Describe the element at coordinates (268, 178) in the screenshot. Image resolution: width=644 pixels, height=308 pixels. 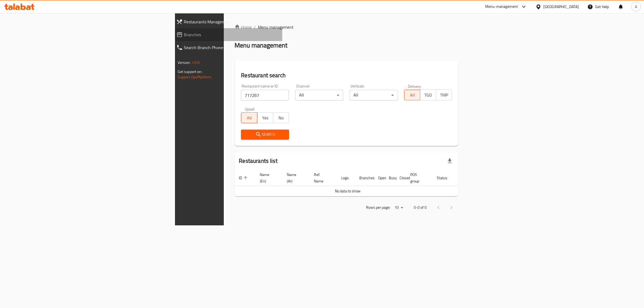
I see `span: Name (En)` at that location.